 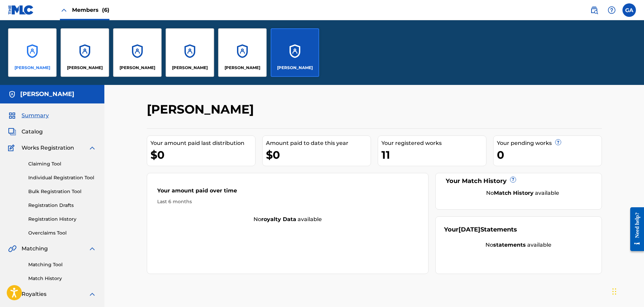 I want to click on strong: Match History, so click(x=514, y=193).